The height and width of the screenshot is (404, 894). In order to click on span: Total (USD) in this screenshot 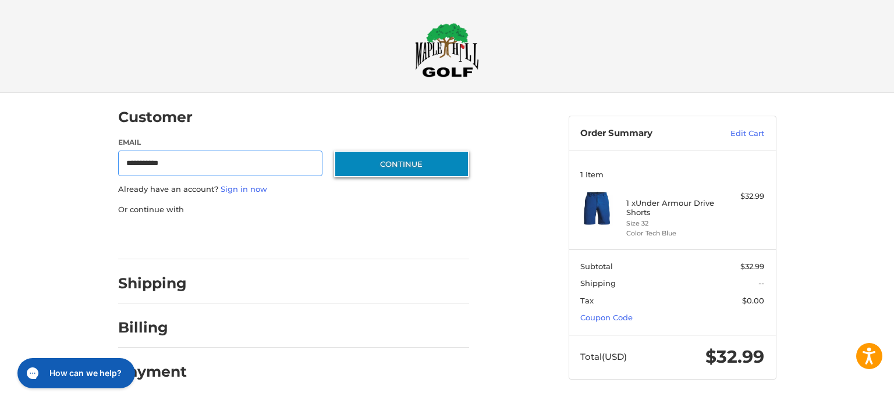, I will do `click(603, 357)`.